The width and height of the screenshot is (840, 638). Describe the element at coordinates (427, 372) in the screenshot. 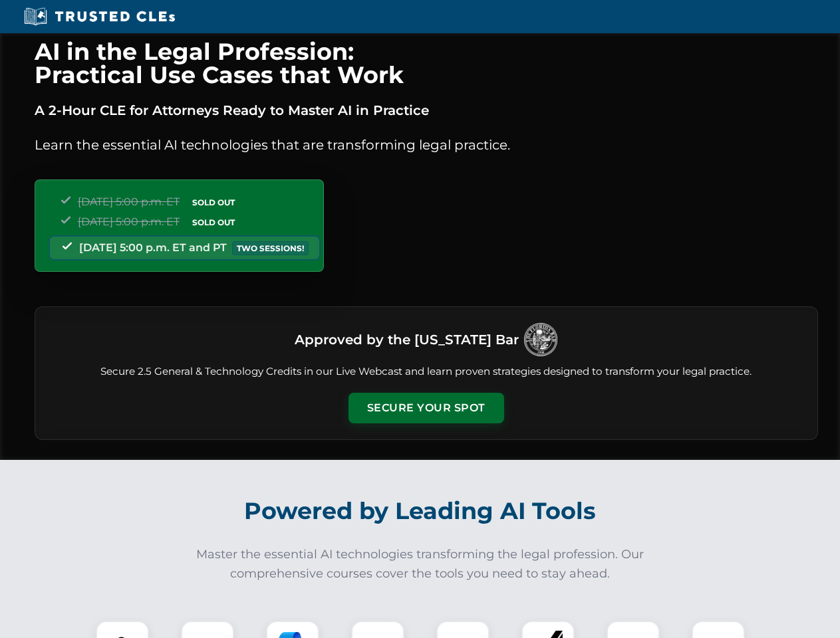

I see `p: Secure 2.5 General & Technology Credits in our Live Webcast and learn proven strategies designed ...` at that location.